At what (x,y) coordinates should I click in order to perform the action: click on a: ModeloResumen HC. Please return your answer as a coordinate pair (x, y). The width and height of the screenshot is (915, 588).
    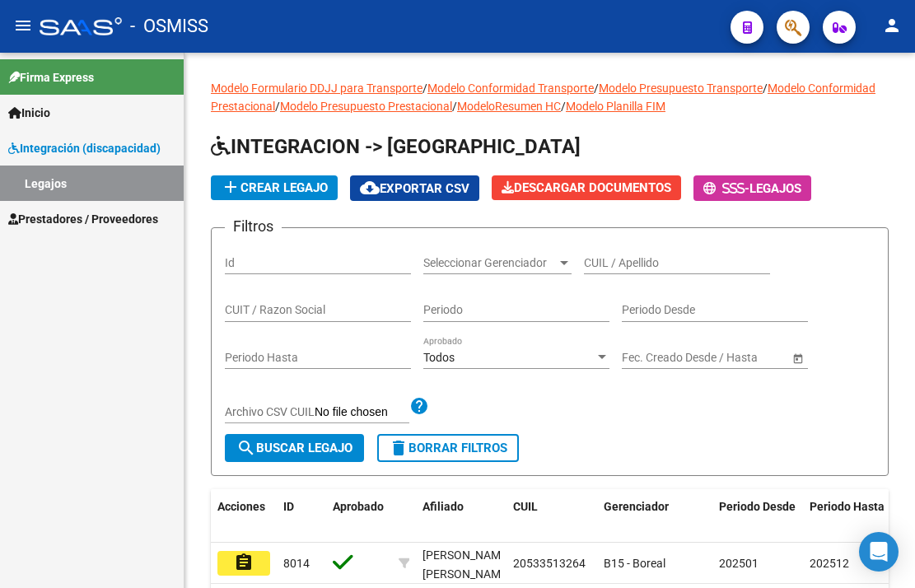
    Looking at the image, I should click on (508, 106).